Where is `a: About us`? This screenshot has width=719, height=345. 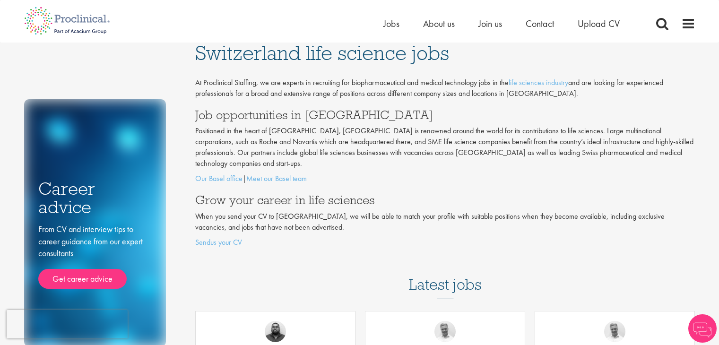 a: About us is located at coordinates (438, 24).